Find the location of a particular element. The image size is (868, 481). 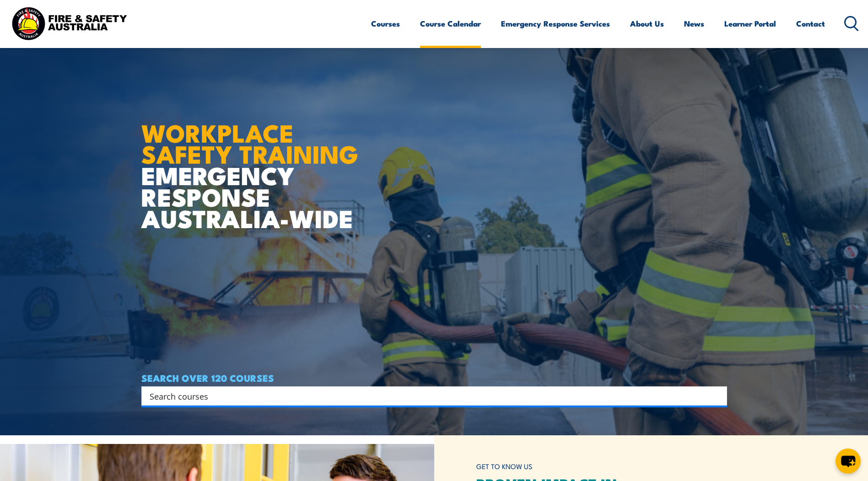

a: News is located at coordinates (694, 24).